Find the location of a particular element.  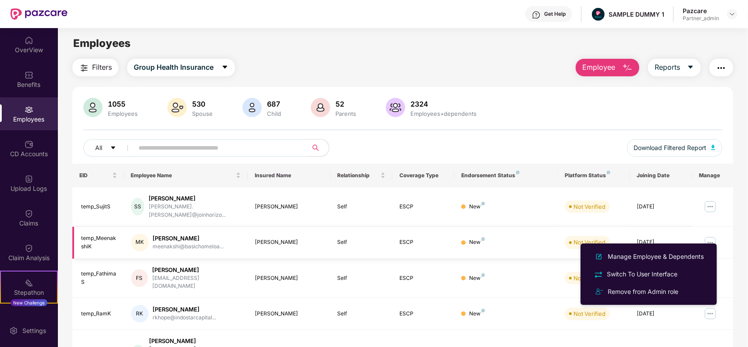

div: Remove from Admin role is located at coordinates (643, 291).